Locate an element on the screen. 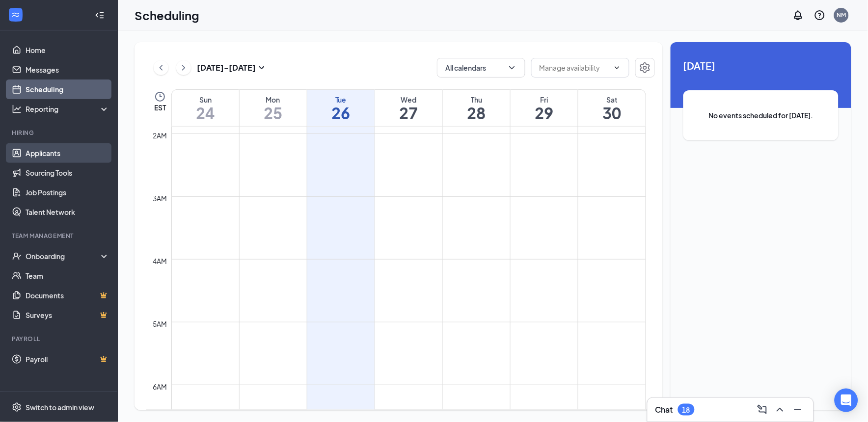 The image size is (868, 422). h3: Chat is located at coordinates (665, 410).